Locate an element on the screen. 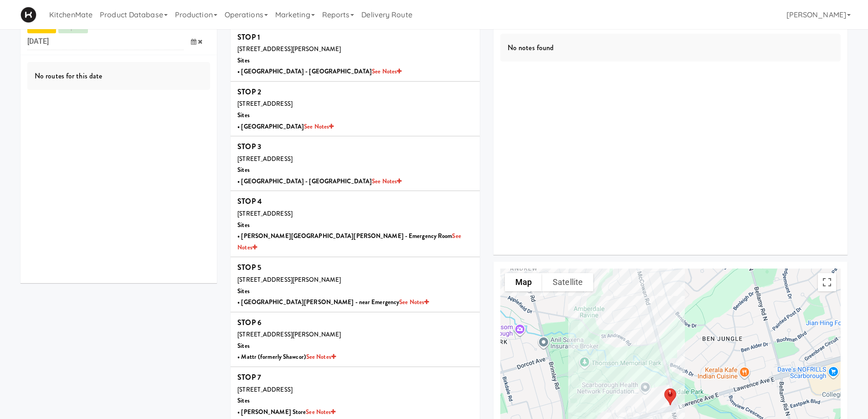 Image resolution: width=868 pixels, height=419 pixels. b: STOP 3 is located at coordinates (250, 146).